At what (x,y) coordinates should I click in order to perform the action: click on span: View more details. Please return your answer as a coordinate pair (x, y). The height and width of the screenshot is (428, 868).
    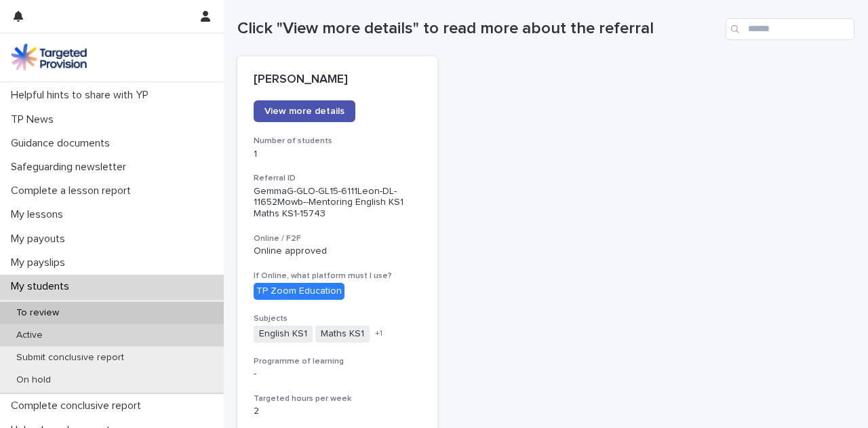
    Looking at the image, I should click on (305, 111).